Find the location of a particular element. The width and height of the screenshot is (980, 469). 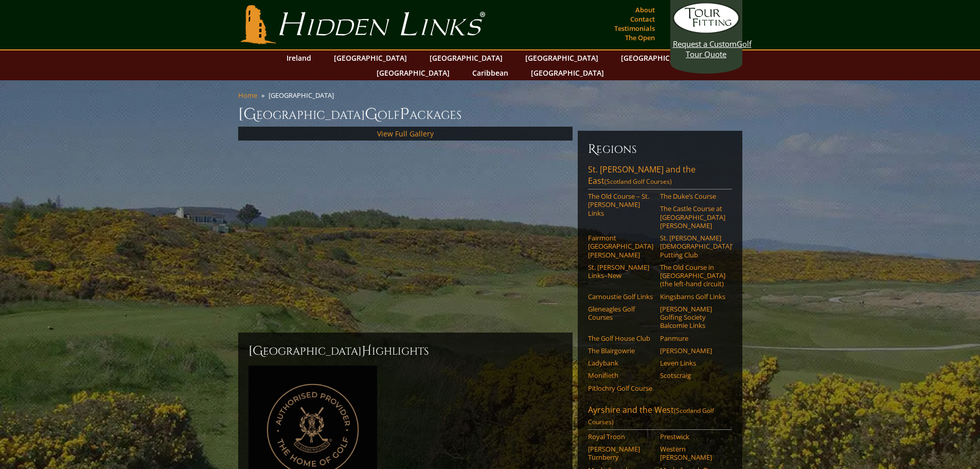

a: Scotscraig is located at coordinates (693, 375).